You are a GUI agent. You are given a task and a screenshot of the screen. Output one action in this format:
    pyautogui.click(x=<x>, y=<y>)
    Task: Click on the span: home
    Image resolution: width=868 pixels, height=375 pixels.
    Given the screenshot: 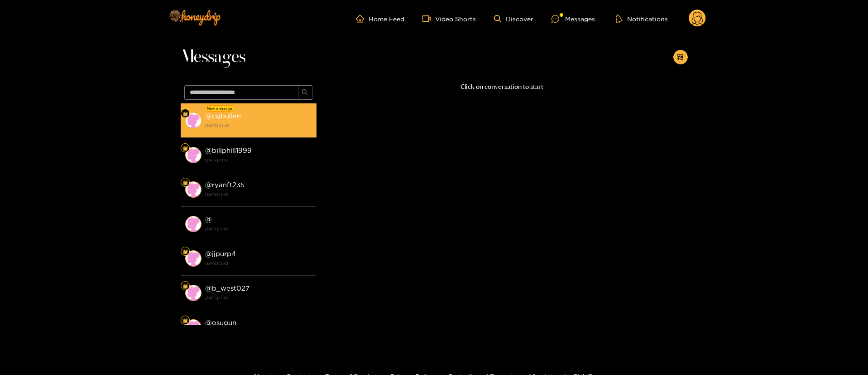 What is the action you would take?
    pyautogui.click(x=362, y=19)
    